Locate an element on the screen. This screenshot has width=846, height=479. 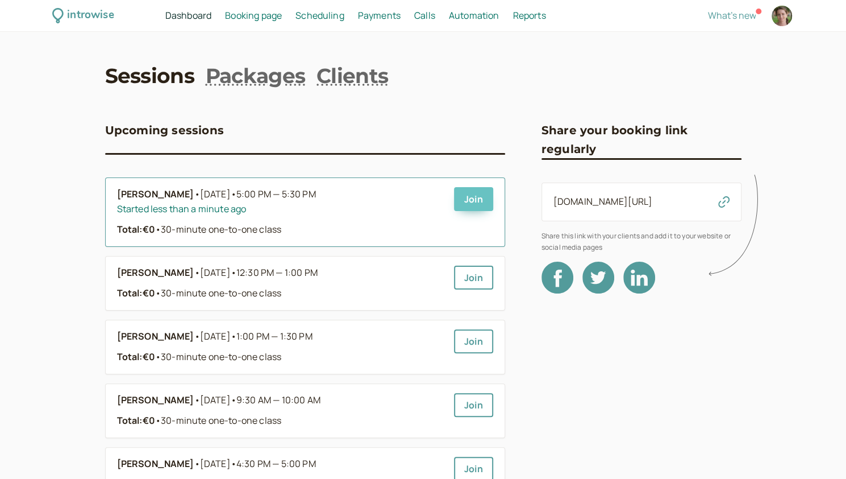
a: Scheduling is located at coordinates (320, 16).